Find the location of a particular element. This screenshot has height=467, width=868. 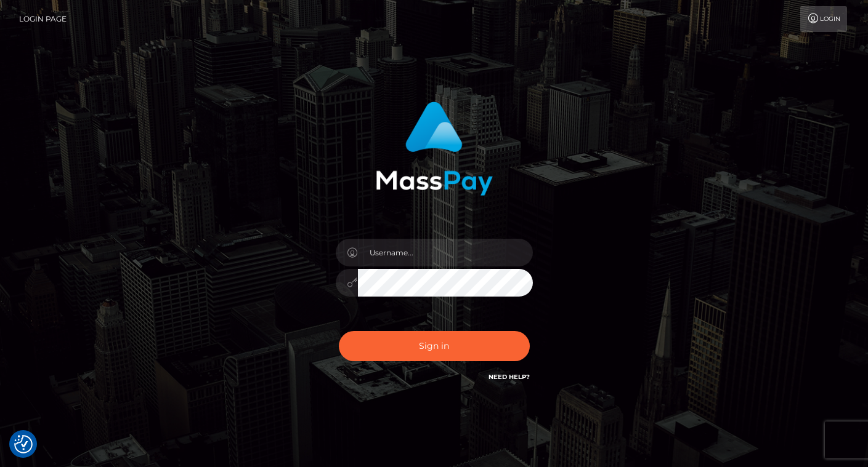

input: Username... is located at coordinates (445, 253).